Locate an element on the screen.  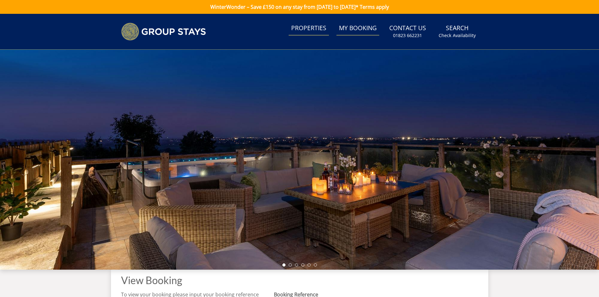
a: My Booking is located at coordinates (358, 28).